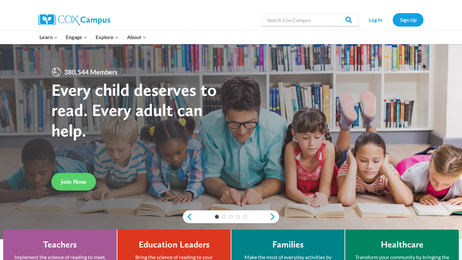 Image resolution: width=462 pixels, height=260 pixels. What do you see at coordinates (73, 182) in the screenshot?
I see `a: Join Now` at bounding box center [73, 182].